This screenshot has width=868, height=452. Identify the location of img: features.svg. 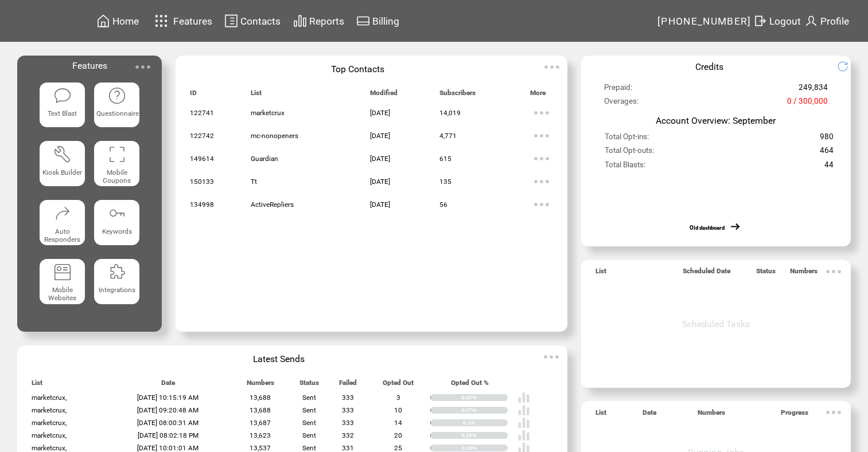
(161, 21).